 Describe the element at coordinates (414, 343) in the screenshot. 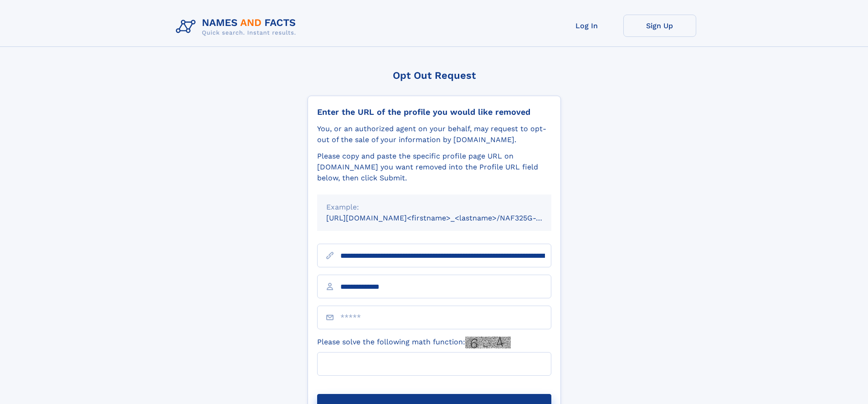

I see `label: Please solve the following math function:` at that location.